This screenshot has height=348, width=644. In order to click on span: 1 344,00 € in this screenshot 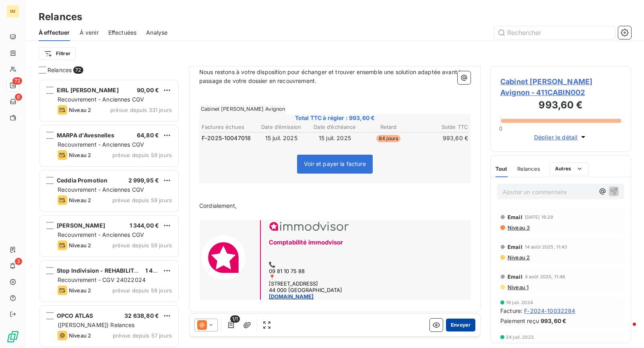, I will do `click(145, 225)`.